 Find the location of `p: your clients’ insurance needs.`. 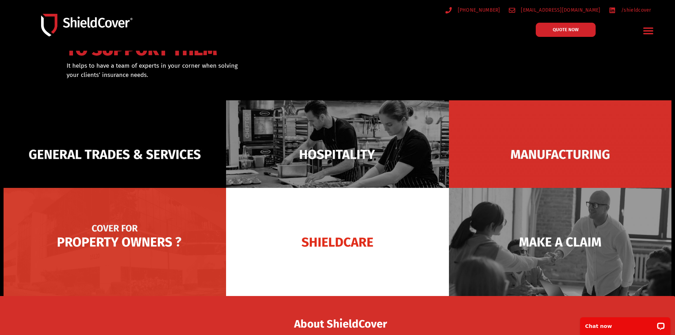

p: your clients’ insurance needs. is located at coordinates (220, 75).